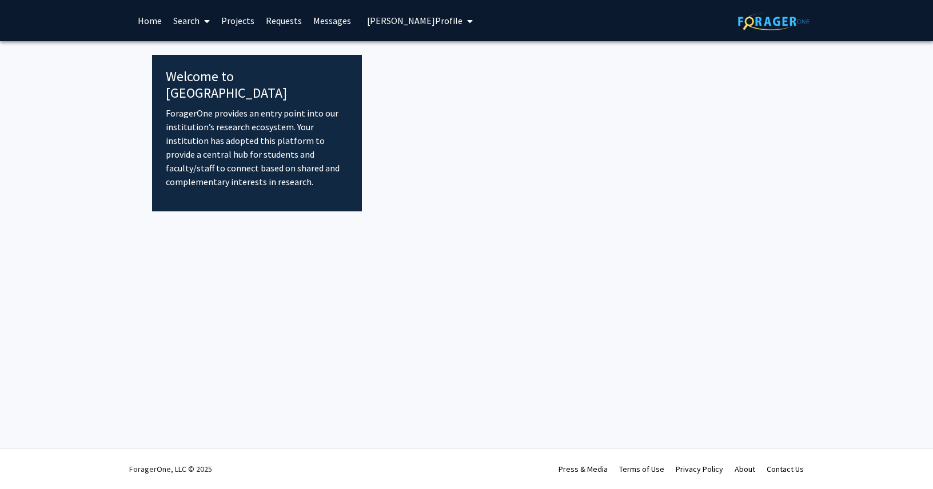 This screenshot has width=933, height=489. Describe the element at coordinates (699, 469) in the screenshot. I see `a: Privacy Policy` at that location.